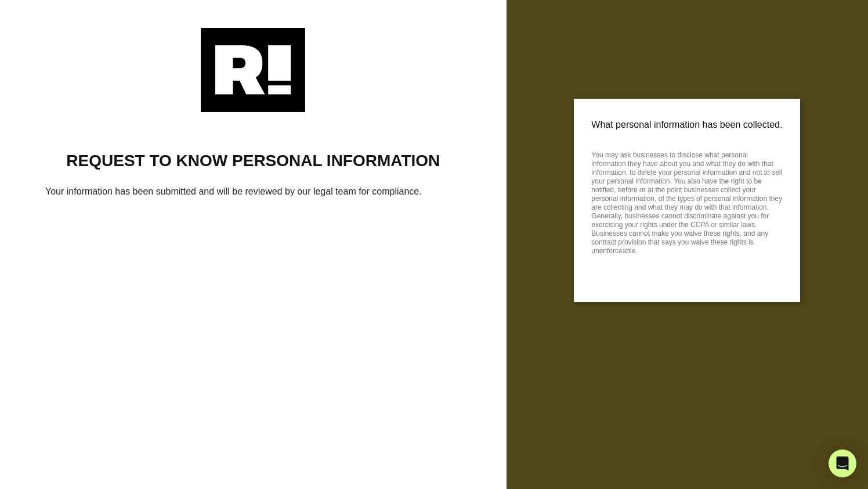  I want to click on h6: Your information has been submitted and will be reviewed by our legal team for compliance., so click(253, 193).